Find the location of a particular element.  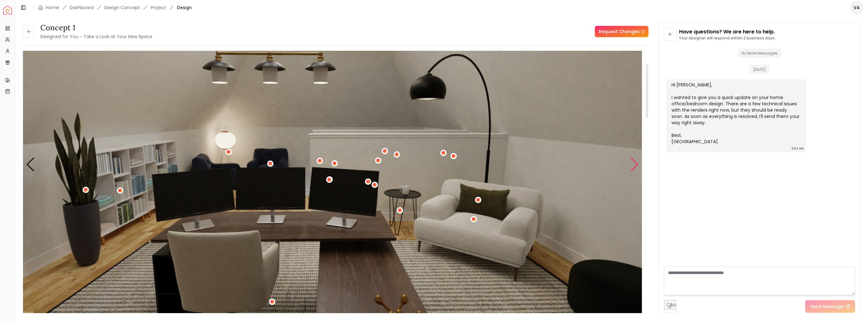

p: Your designer will respond within 2 business days. is located at coordinates (727, 38).